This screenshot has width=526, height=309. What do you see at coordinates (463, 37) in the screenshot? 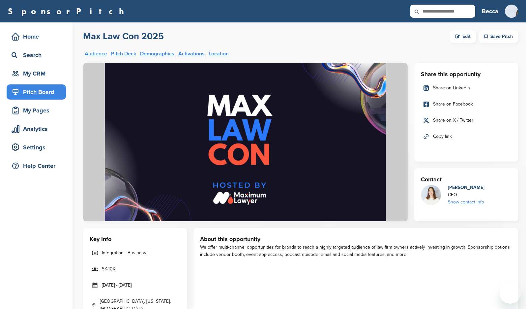
I see `div: Edit` at bounding box center [463, 37].